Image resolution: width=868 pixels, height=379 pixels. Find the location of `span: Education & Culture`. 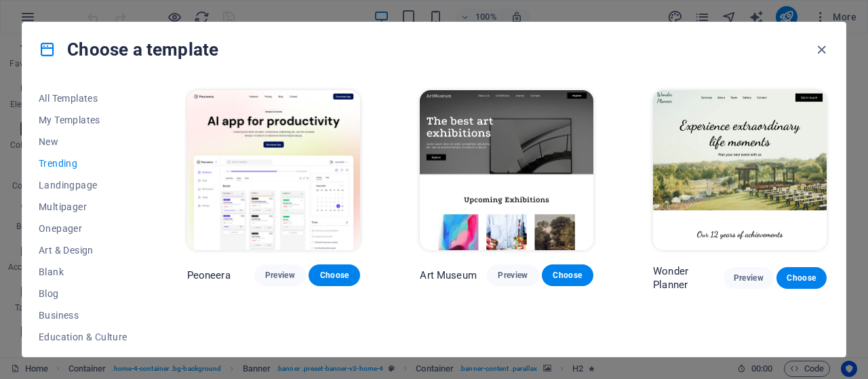

span: Education & Culture is located at coordinates (83, 337).